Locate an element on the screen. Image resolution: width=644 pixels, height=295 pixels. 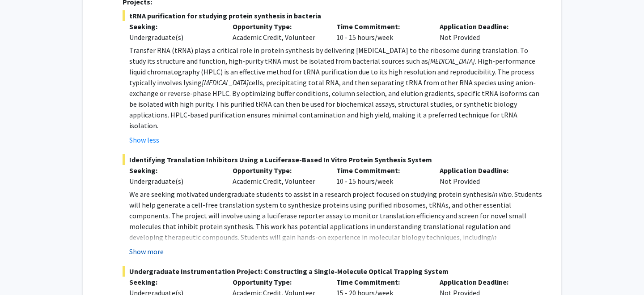
span: We are seeking motivated undergraduate students to assist in a research project focused on studyi... is located at coordinates (310, 194).